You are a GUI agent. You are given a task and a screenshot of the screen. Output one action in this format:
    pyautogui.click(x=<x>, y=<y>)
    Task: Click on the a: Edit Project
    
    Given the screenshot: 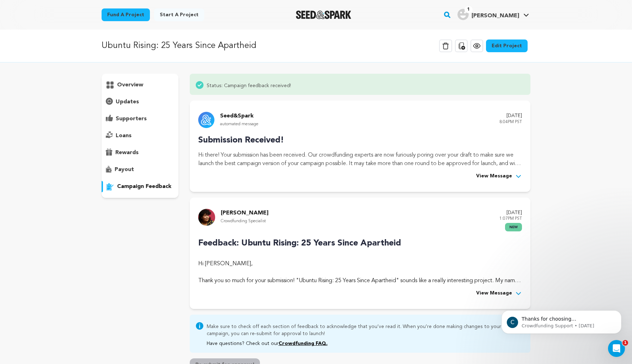 What is the action you would take?
    pyautogui.click(x=507, y=46)
    